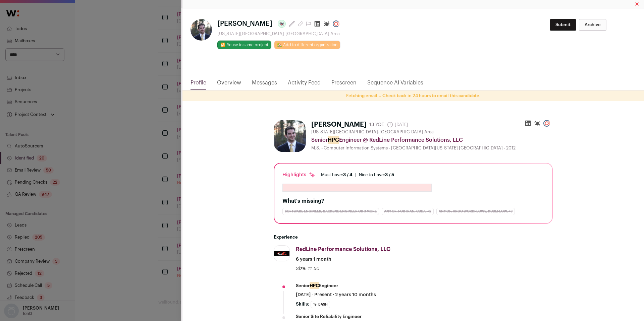  What do you see at coordinates (413, 96) in the screenshot?
I see `p: Fetching email... Check back in 24 hours to email this candidate.` at bounding box center [413, 96].